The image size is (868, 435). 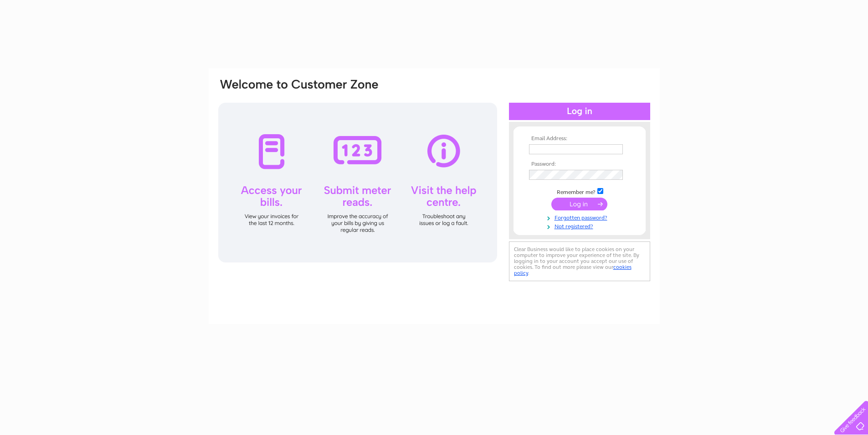 What do you see at coordinates (580, 191) in the screenshot?
I see `td: Remember me?` at bounding box center [580, 191].